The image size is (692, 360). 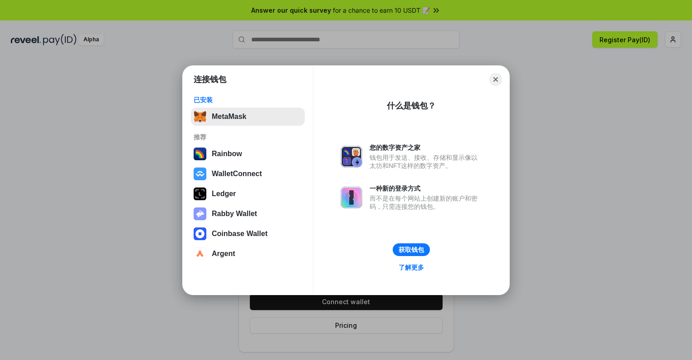 I want to click on button: Coinbase Wallet, so click(x=248, y=234).